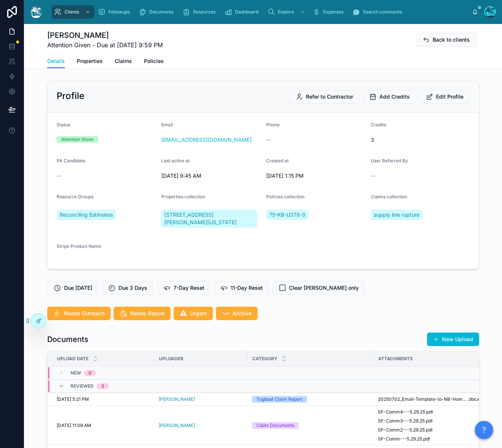  I want to click on span: Stripe Product Name, so click(79, 246).